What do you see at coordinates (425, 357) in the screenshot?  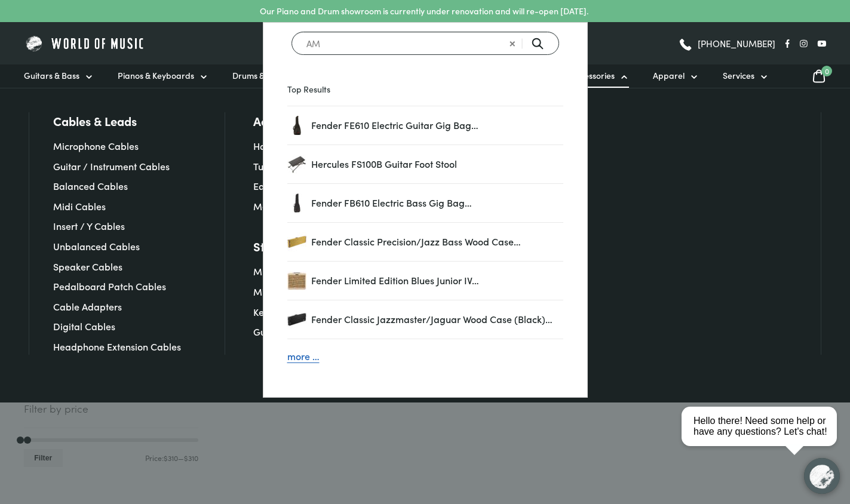 I see `span: more …` at bounding box center [425, 357].